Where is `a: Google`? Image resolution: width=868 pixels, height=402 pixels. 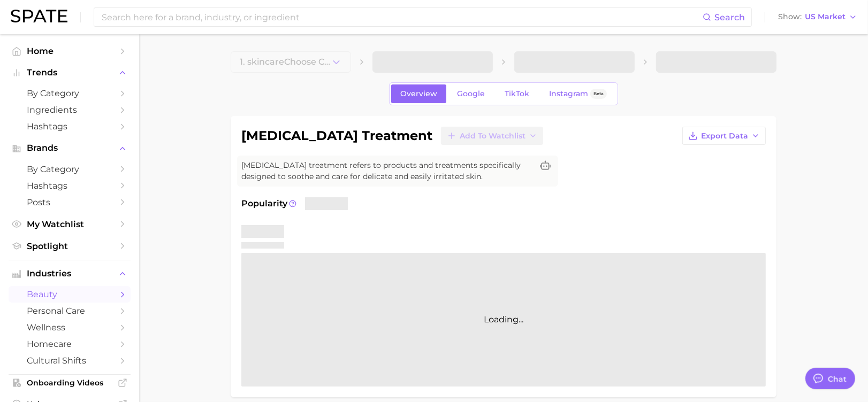 a: Google is located at coordinates (471, 93).